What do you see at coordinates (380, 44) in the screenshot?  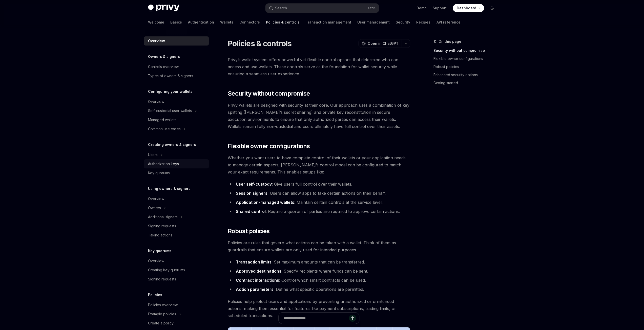 I see `button: Open in ChatGPT` at bounding box center [380, 44].